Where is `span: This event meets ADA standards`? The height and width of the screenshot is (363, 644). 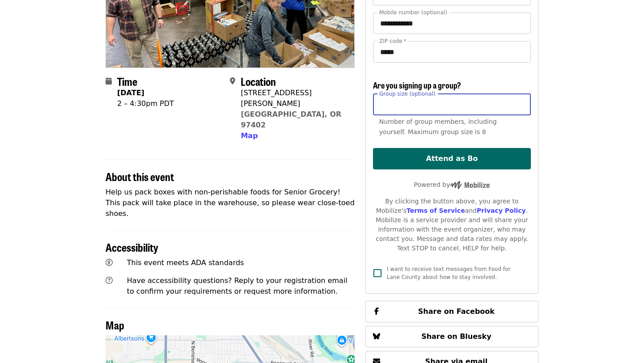 span: This event meets ADA standards is located at coordinates (186, 262).